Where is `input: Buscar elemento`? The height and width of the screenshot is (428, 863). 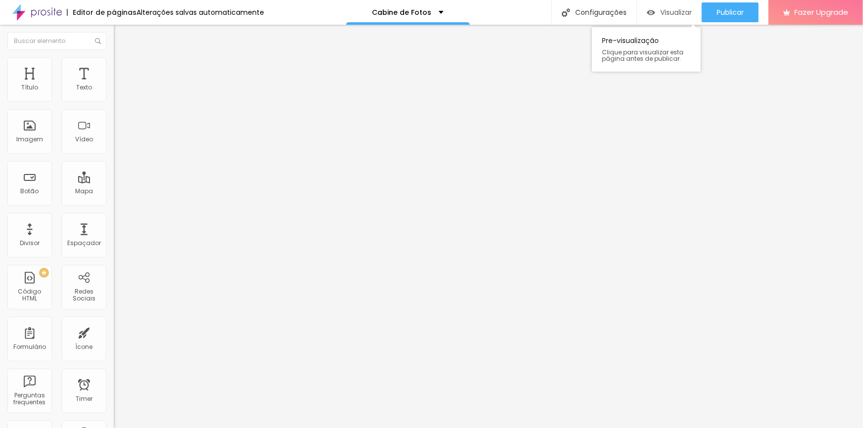
input: Buscar elemento is located at coordinates (57, 41).